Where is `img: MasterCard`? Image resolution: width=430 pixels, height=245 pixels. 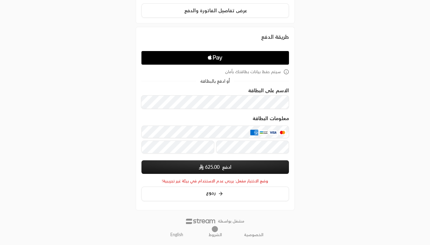
img: MasterCard is located at coordinates (283, 132).